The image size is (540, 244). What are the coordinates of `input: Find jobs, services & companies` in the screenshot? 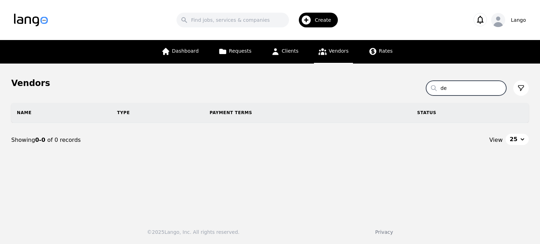 It's located at (233, 20).